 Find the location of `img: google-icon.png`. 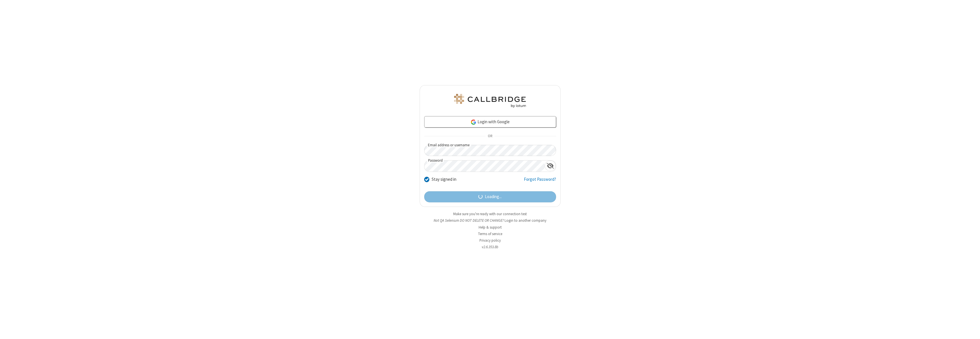

img: google-icon.png is located at coordinates (474, 122).